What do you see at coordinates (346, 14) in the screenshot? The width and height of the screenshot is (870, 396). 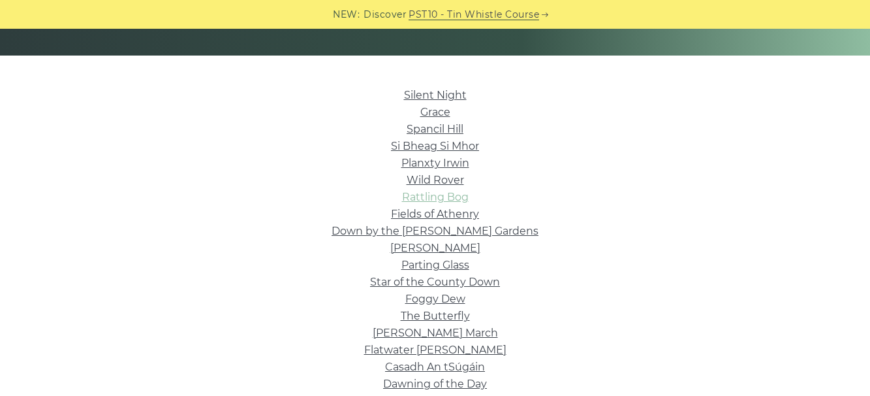 I see `span: NEW:` at bounding box center [346, 14].